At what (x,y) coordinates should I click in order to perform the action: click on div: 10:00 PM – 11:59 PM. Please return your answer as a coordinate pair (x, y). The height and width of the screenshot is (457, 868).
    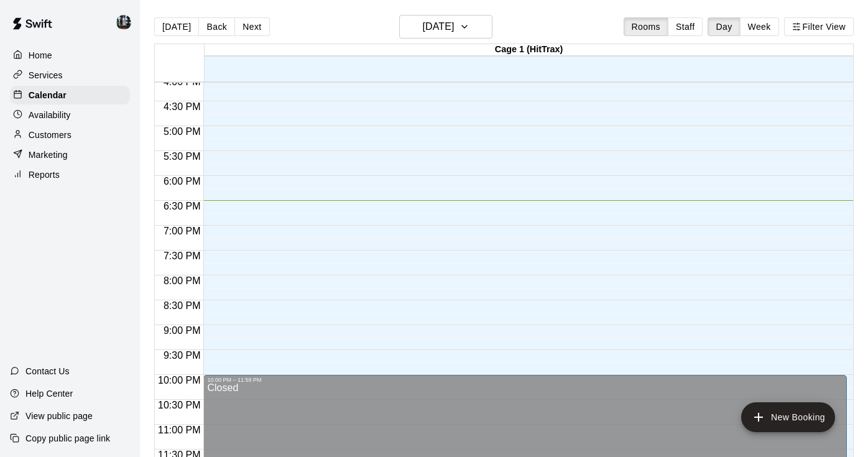
    Looking at the image, I should click on (525, 380).